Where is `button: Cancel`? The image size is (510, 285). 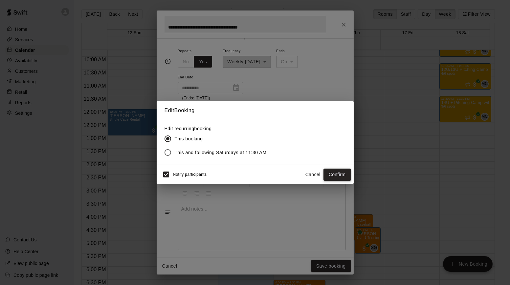
button: Cancel is located at coordinates (313, 175).